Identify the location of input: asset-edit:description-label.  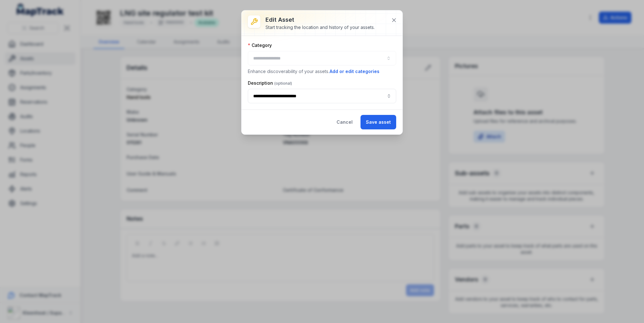
(322, 96).